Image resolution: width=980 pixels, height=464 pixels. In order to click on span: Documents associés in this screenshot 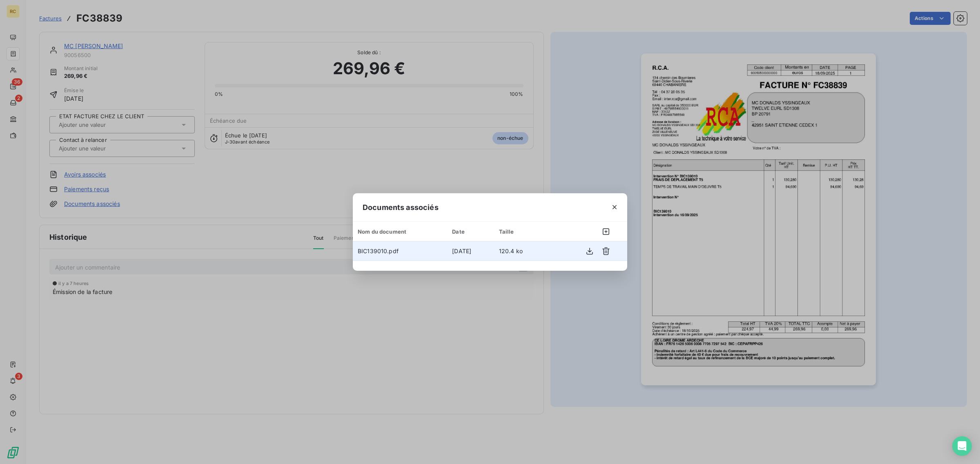, I will do `click(400, 207)`.